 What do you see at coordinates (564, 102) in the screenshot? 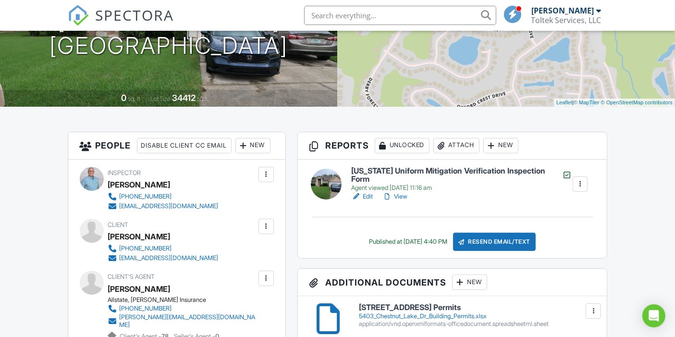
I see `a: Leaflet` at bounding box center [564, 102].